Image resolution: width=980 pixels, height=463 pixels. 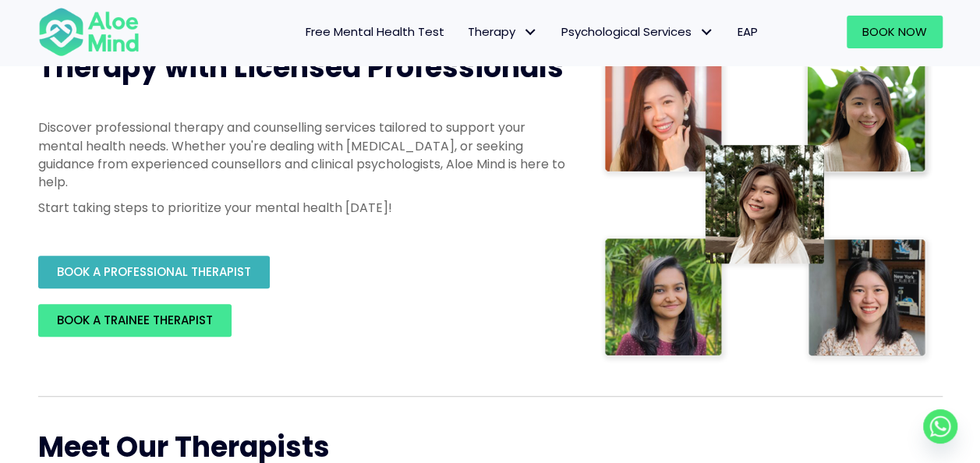 I want to click on a: EAP, so click(x=748, y=32).